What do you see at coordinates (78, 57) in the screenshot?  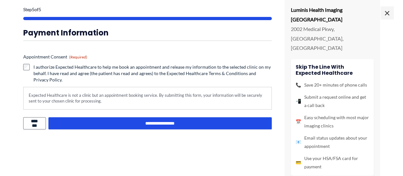 I see `span: (Required)` at bounding box center [78, 57].